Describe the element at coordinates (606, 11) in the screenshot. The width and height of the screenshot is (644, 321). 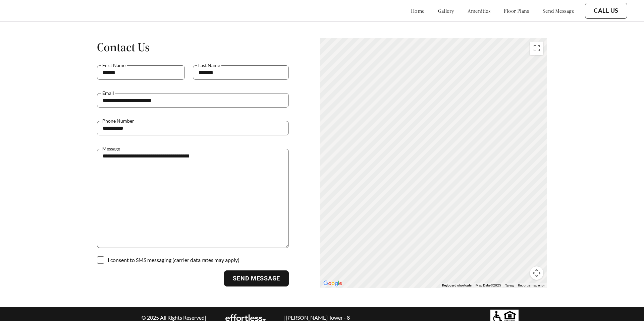
I see `button: Call Us` at that location.